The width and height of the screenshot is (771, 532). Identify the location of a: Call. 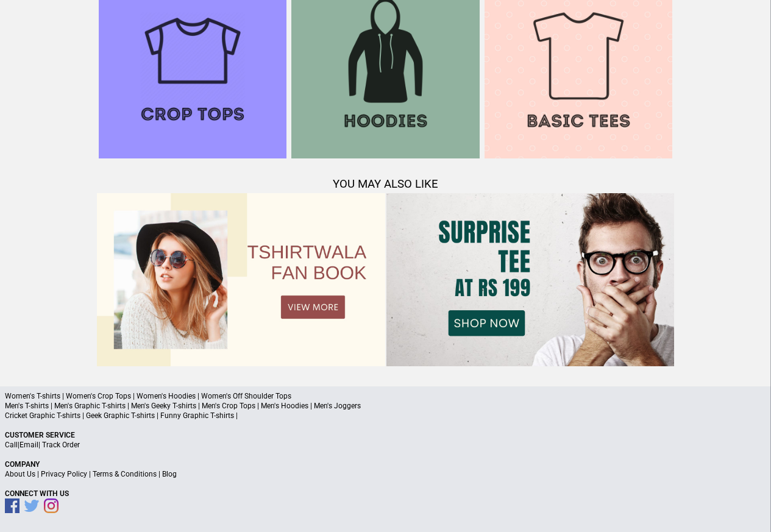
(11, 444).